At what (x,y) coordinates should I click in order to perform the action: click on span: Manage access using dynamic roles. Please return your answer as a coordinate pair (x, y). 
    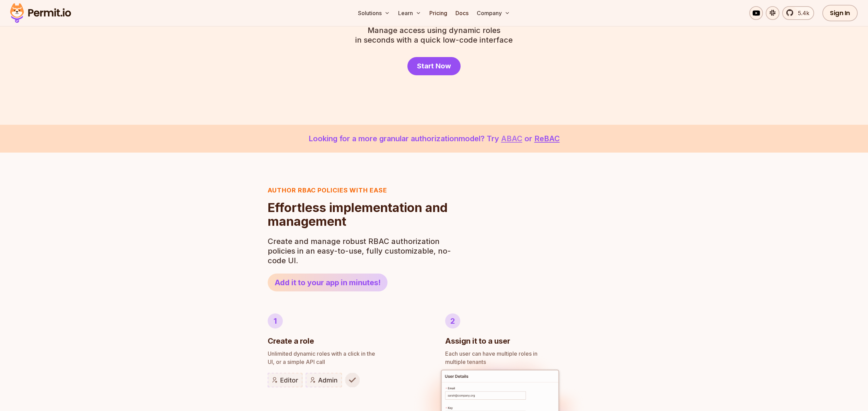
    Looking at the image, I should click on (434, 30).